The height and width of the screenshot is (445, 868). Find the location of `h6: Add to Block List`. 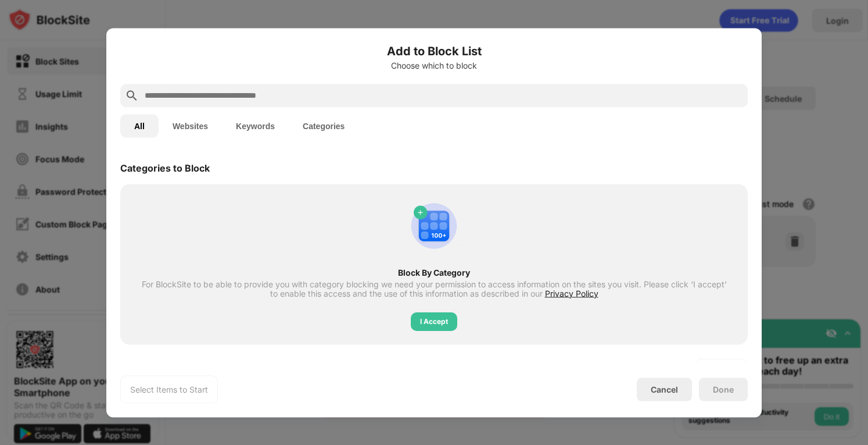

h6: Add to Block List is located at coordinates (434, 51).